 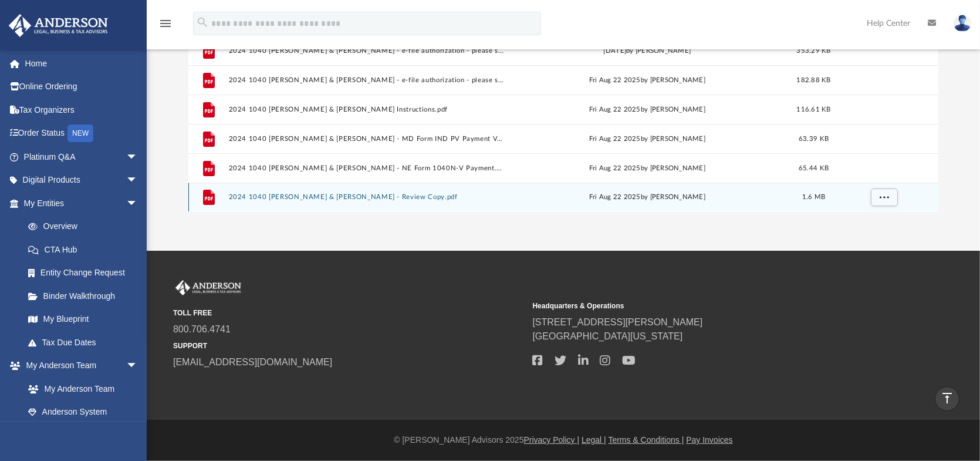 What do you see at coordinates (814, 168) in the screenshot?
I see `span: 65.44 KB` at bounding box center [814, 168].